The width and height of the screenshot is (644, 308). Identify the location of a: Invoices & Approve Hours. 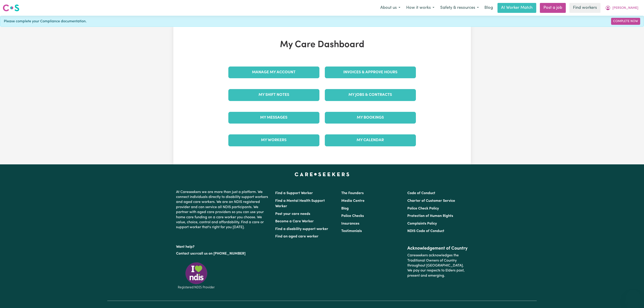
(370, 73).